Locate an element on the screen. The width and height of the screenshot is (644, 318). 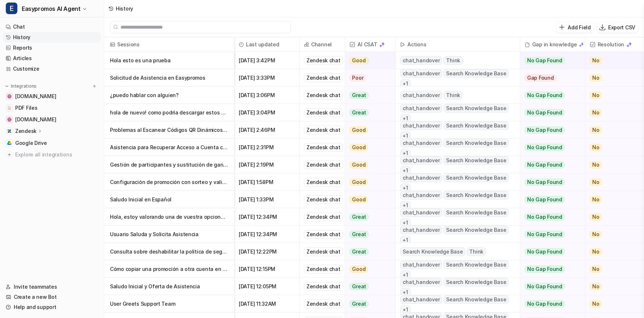
p: ¿puedo hablar con alguien? is located at coordinates (169, 95).